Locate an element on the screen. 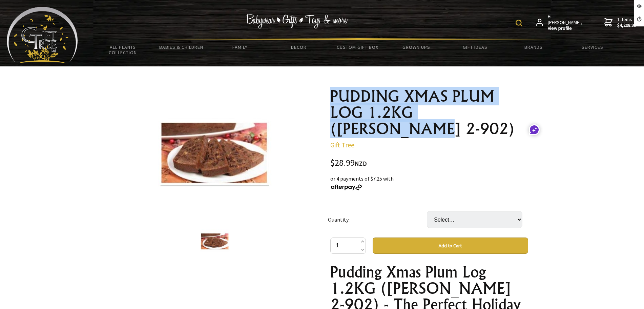 The image size is (644, 309). a: All Plants Collection is located at coordinates (123, 50).